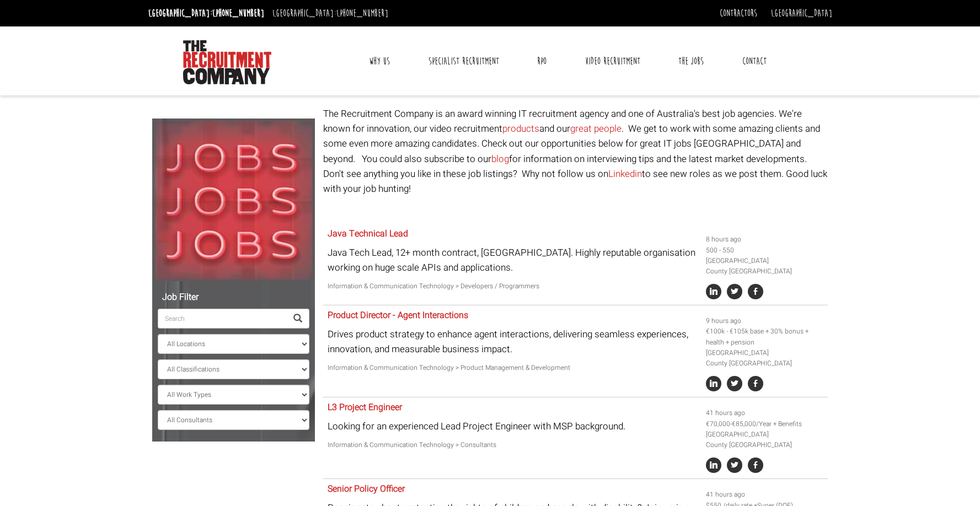 Image resolution: width=980 pixels, height=506 pixels. Describe the element at coordinates (691, 62) in the screenshot. I see `a: The Jobs` at that location.